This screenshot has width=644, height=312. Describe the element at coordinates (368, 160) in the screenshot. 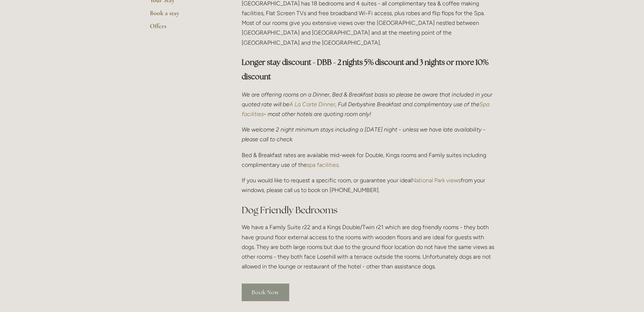

I see `p: Bed & Breakfast rates are available mid-week for Double, Kings rooms and Family suites including ...` at that location.